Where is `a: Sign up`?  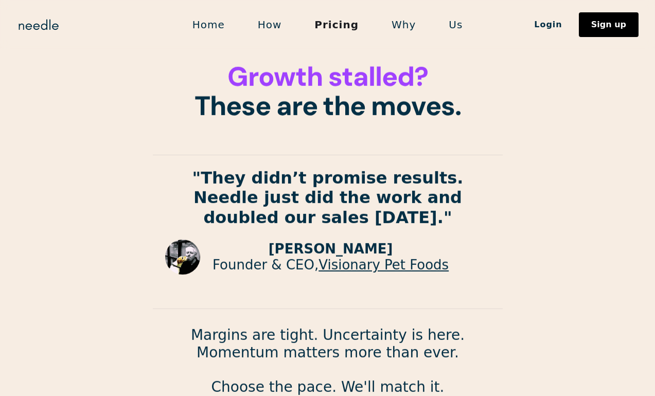
a: Sign up is located at coordinates (609, 25).